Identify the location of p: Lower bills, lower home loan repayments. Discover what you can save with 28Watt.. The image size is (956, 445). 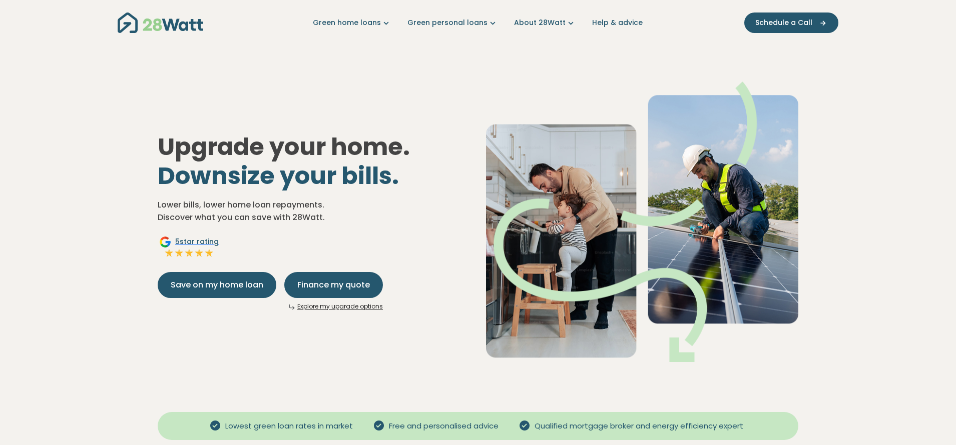
(314, 211).